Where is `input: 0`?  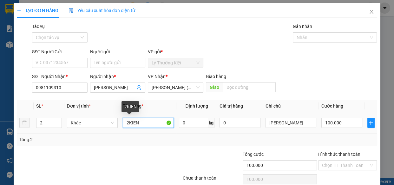
input: 0 is located at coordinates (240, 123).